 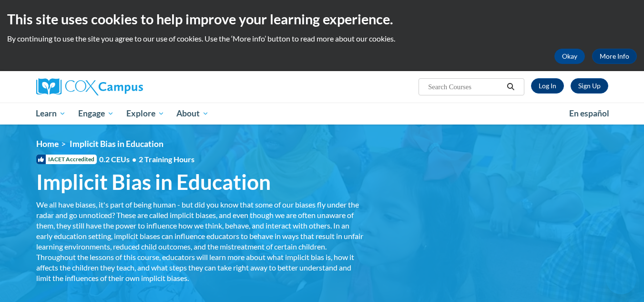 I want to click on a: Explore, so click(x=145, y=113).